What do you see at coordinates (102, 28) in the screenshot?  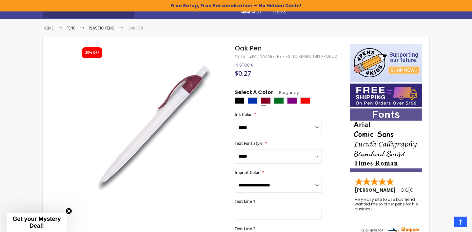 I see `a: Plastic Pens` at bounding box center [102, 28].